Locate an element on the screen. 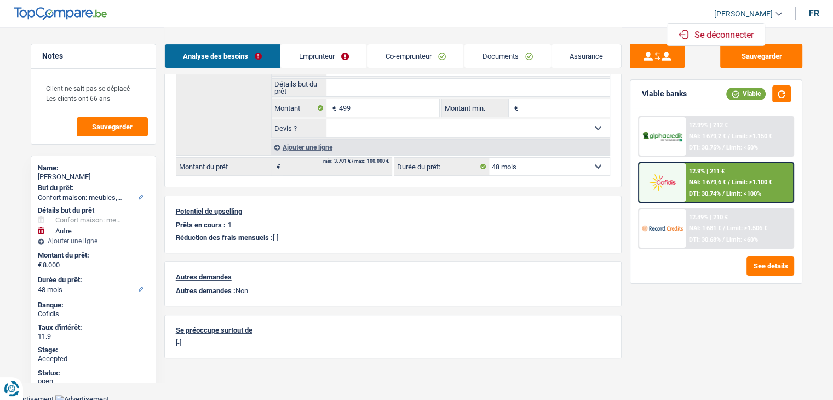  a: Documents is located at coordinates (507, 56).